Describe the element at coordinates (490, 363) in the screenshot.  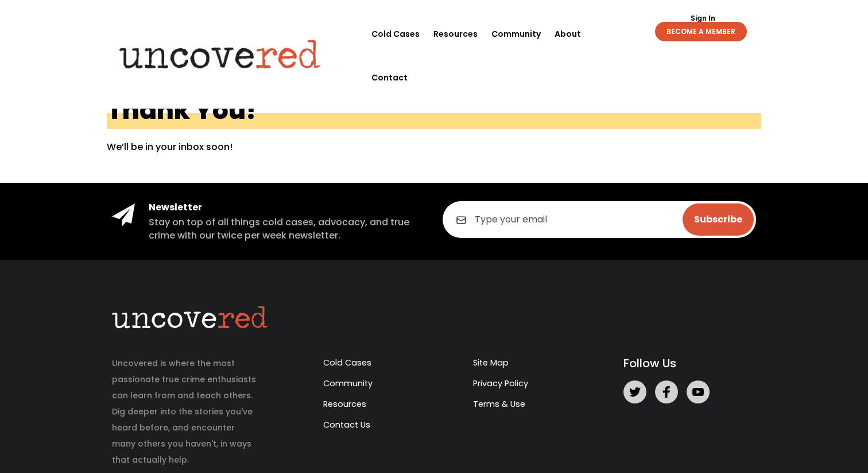
I see `a: Site Map` at that location.